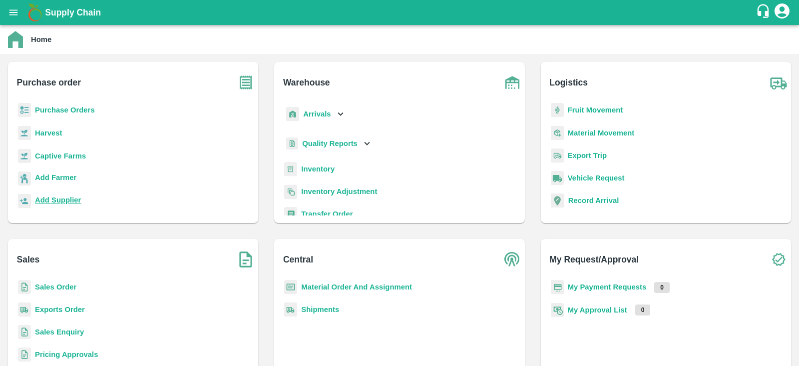 Image resolution: width=799 pixels, height=366 pixels. Describe the element at coordinates (328, 143) in the screenshot. I see `div: Quality Reports` at that location.